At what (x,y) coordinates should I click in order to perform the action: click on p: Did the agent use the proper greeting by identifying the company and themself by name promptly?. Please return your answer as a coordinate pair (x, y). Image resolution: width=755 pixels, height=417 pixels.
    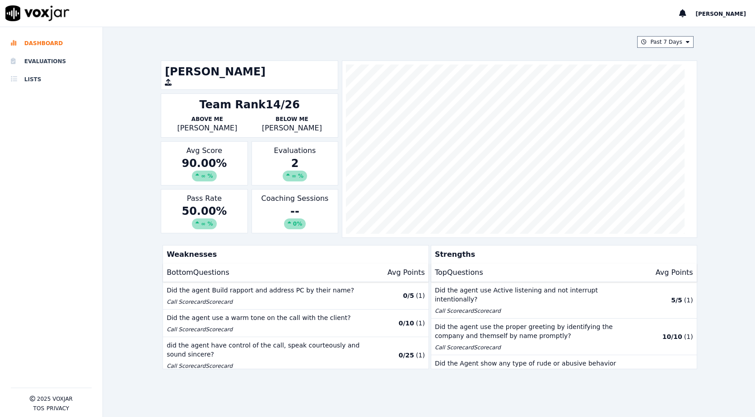
    Looking at the image, I should click on (531, 331).